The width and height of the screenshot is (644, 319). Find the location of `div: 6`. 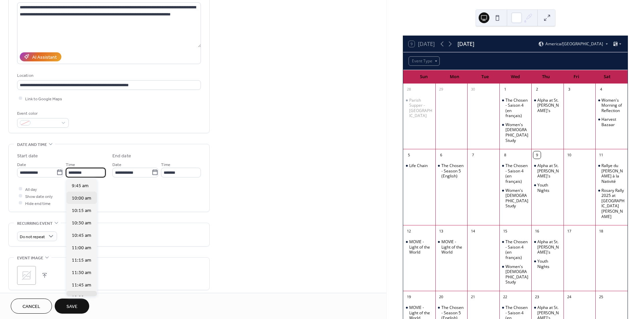

div: 6 is located at coordinates (441, 155).